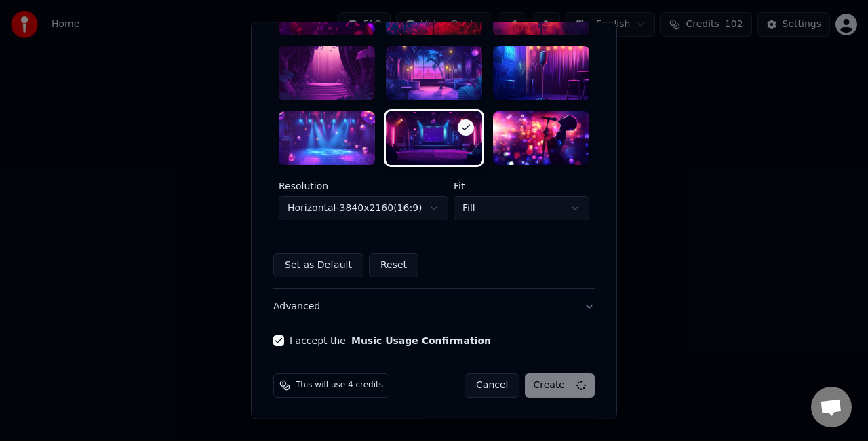  Describe the element at coordinates (491, 385) in the screenshot. I see `button: Cancel` at that location.